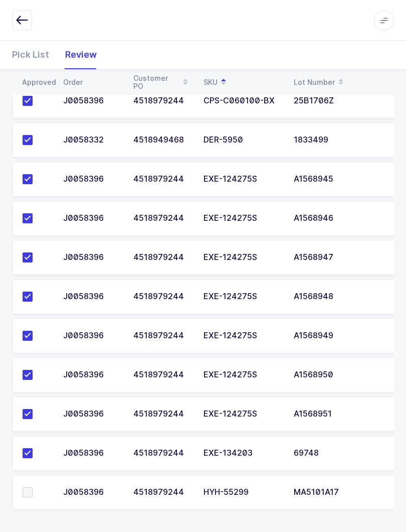  I want to click on div: A1568947, so click(338, 258).